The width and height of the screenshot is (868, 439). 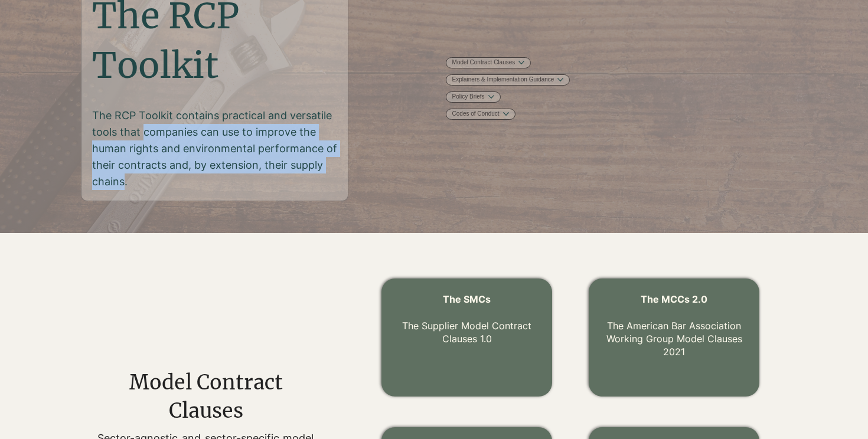 What do you see at coordinates (466, 299) in the screenshot?
I see `a: The SMCs` at bounding box center [466, 299].